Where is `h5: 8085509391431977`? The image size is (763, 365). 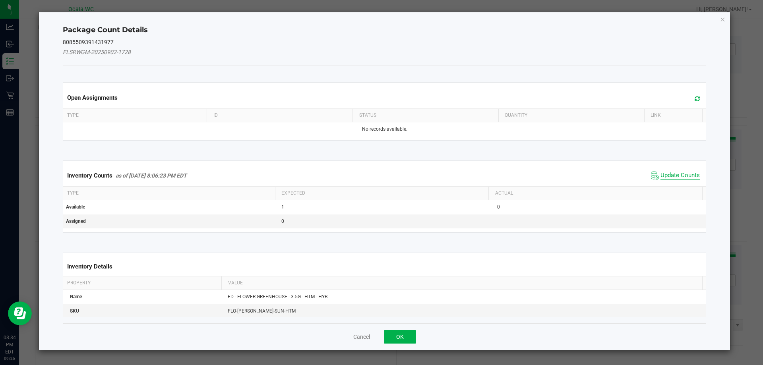 h5: 8085509391431977 is located at coordinates (384, 42).